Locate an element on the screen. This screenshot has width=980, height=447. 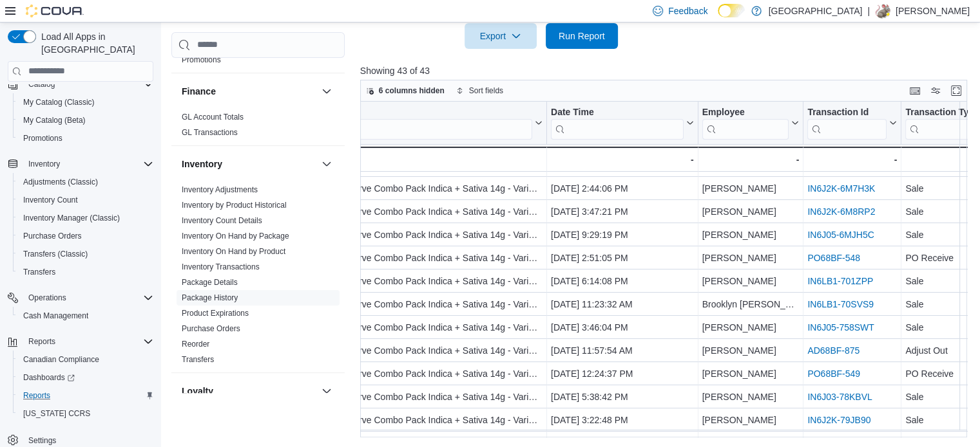
button: Export is located at coordinates (500, 36).